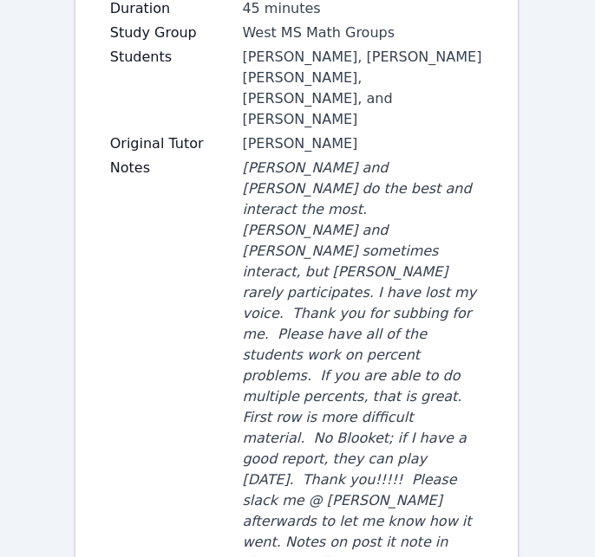 The width and height of the screenshot is (595, 557). What do you see at coordinates (171, 144) in the screenshot?
I see `label: Original Tutor` at bounding box center [171, 144].